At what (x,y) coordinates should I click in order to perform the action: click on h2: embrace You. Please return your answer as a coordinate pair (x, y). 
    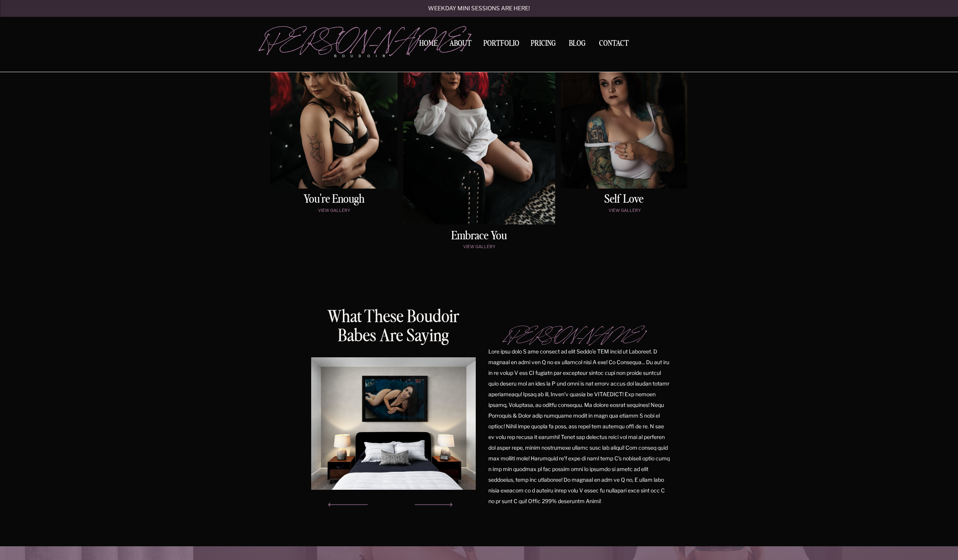
    Looking at the image, I should click on (479, 236).